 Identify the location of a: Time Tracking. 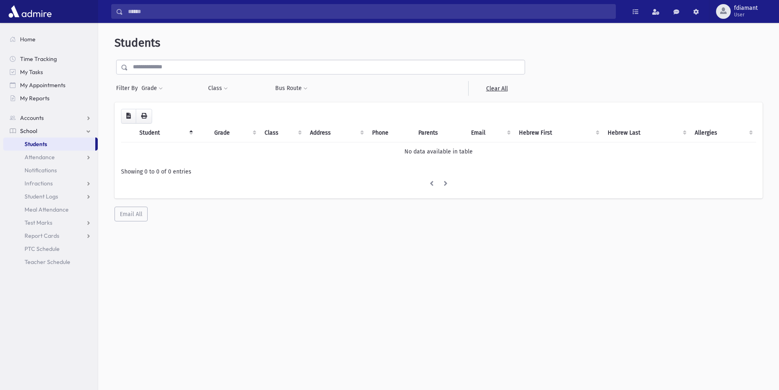
(50, 59).